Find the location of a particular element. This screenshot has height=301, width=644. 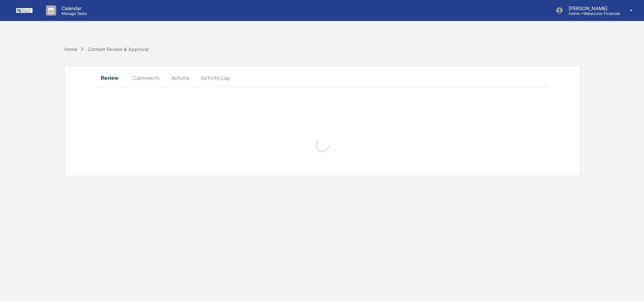

div: Content Review & Approval is located at coordinates (118, 49).